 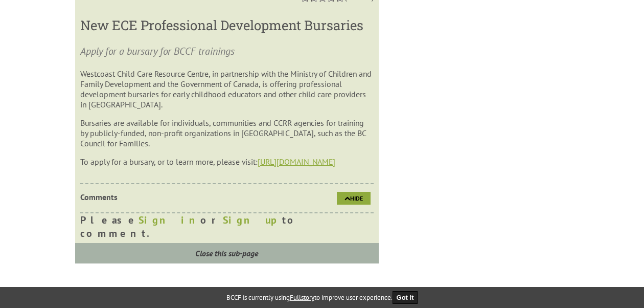 I want to click on p: Comments, so click(x=153, y=197).